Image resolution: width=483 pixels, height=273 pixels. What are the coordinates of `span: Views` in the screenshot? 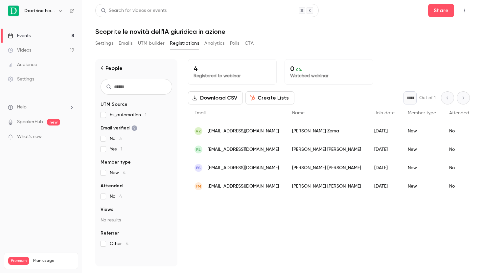 It's located at (107, 210).